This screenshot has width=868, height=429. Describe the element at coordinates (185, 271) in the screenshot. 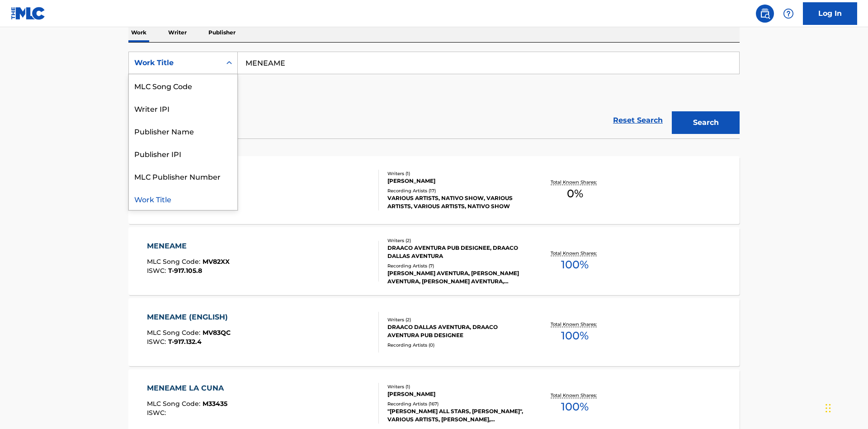

I see `span: T-917.105.8` at that location.